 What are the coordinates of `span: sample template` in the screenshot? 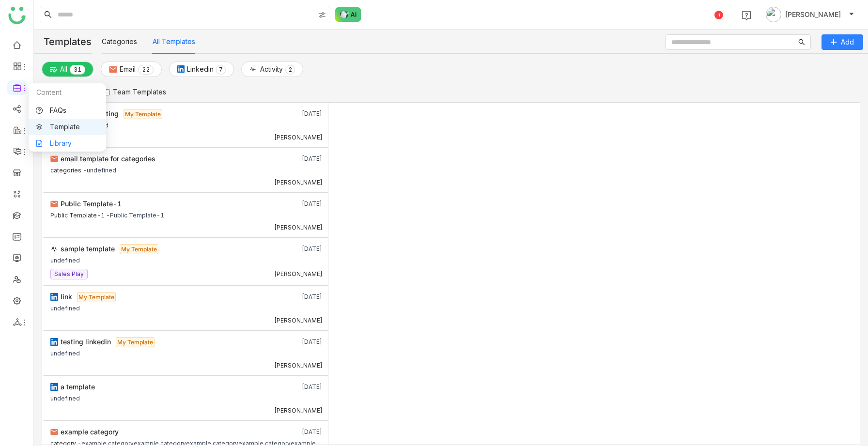 It's located at (87, 248).